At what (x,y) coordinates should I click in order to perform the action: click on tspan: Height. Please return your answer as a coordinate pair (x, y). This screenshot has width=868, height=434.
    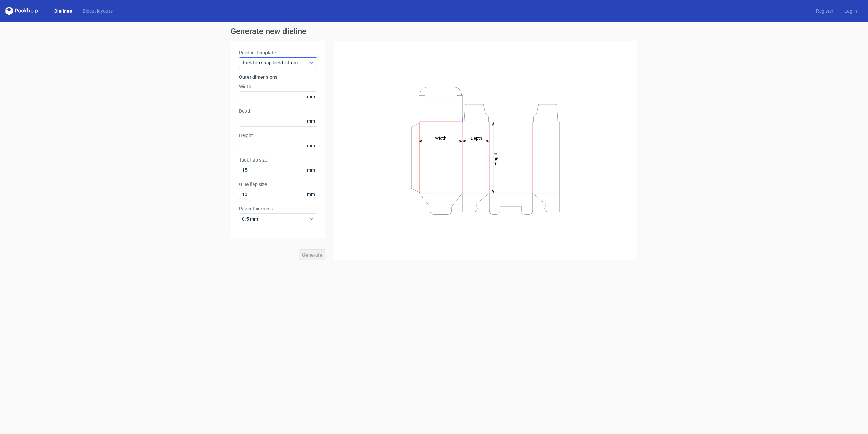
    Looking at the image, I should click on (495, 159).